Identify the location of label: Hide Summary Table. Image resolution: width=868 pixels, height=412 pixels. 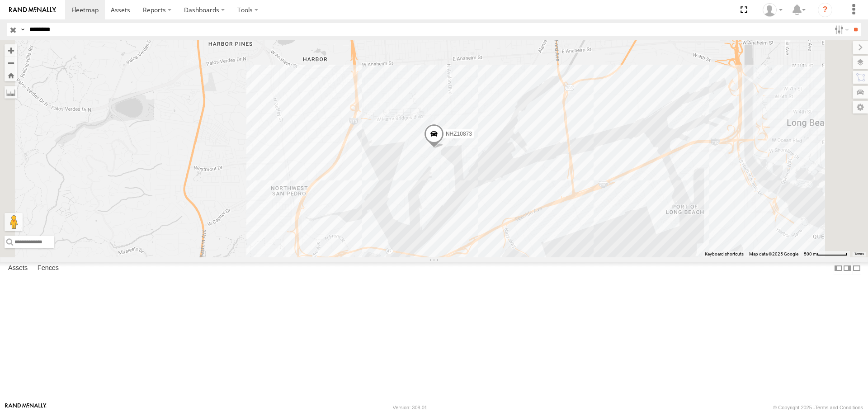
(857, 268).